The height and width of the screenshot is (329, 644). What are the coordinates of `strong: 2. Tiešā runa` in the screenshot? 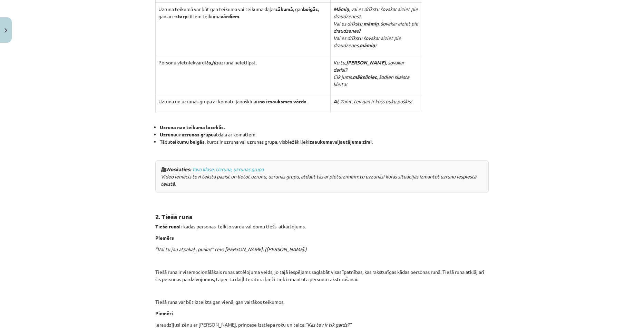 It's located at (174, 217).